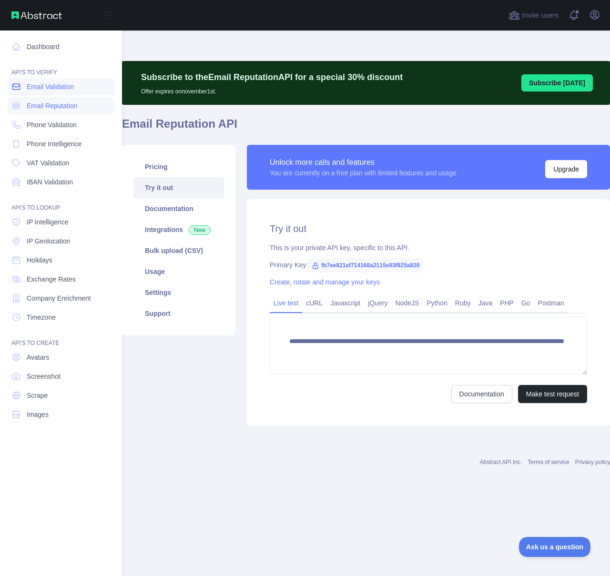 Image resolution: width=610 pixels, height=576 pixels. What do you see at coordinates (41, 317) in the screenshot?
I see `span: Timezone` at bounding box center [41, 317].